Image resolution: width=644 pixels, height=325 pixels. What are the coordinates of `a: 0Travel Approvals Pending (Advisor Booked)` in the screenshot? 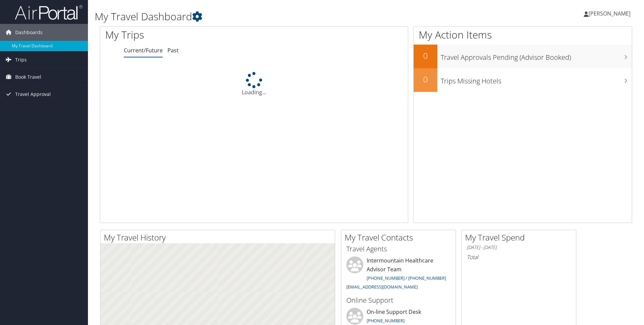 It's located at (522, 57).